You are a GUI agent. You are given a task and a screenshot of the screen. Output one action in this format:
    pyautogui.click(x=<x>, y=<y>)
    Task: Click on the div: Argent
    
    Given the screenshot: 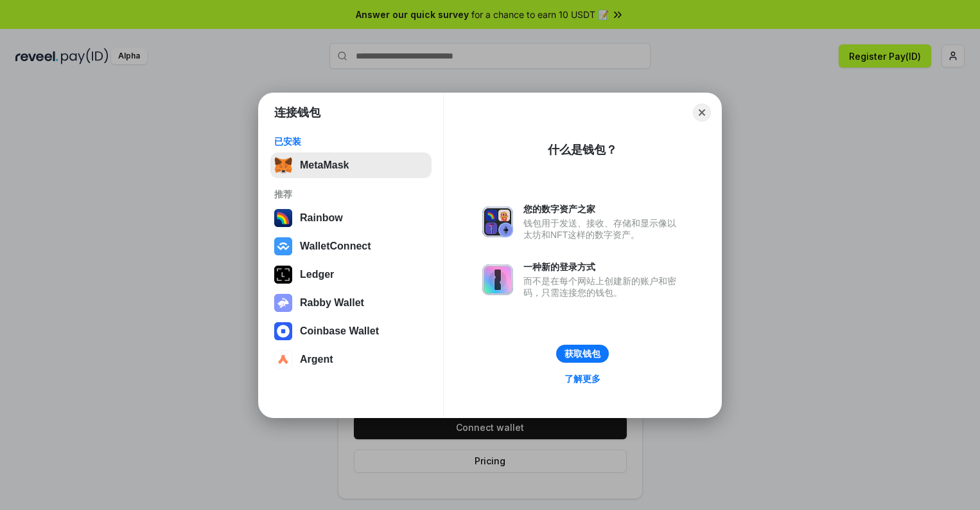 What is the action you would take?
    pyautogui.click(x=317, y=360)
    